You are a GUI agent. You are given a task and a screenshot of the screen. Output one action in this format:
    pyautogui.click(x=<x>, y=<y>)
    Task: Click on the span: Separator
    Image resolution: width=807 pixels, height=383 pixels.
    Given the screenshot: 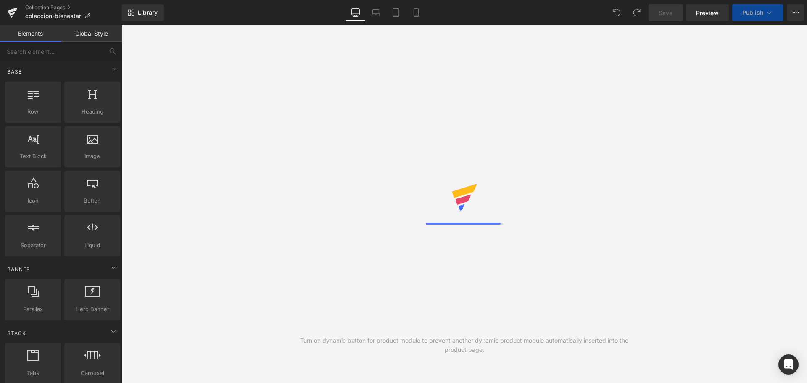 What is the action you would take?
    pyautogui.click(x=33, y=245)
    